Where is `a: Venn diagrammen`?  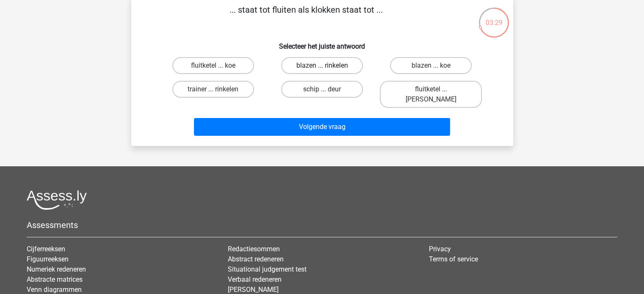
a: Venn diagrammen is located at coordinates (54, 290).